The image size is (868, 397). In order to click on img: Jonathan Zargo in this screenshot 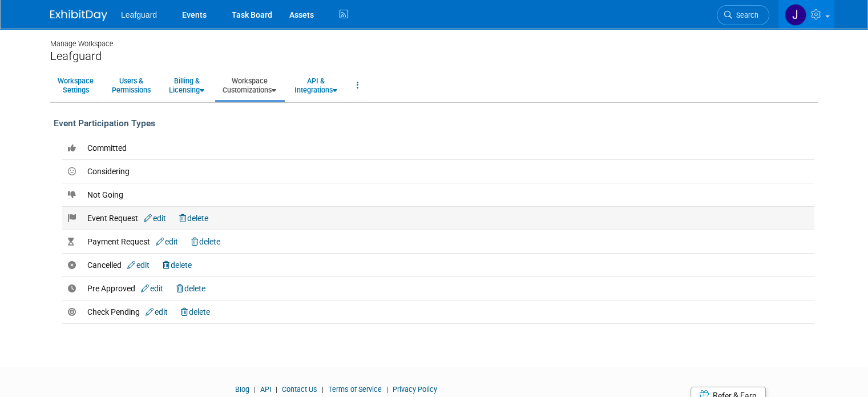, I will do `click(795, 15)`.